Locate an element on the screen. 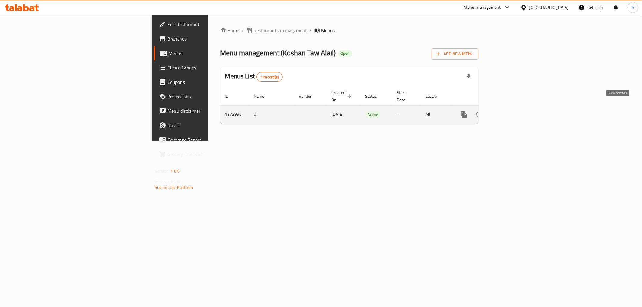 The height and width of the screenshot is (307, 642). a: Upsell is located at coordinates (206, 125).